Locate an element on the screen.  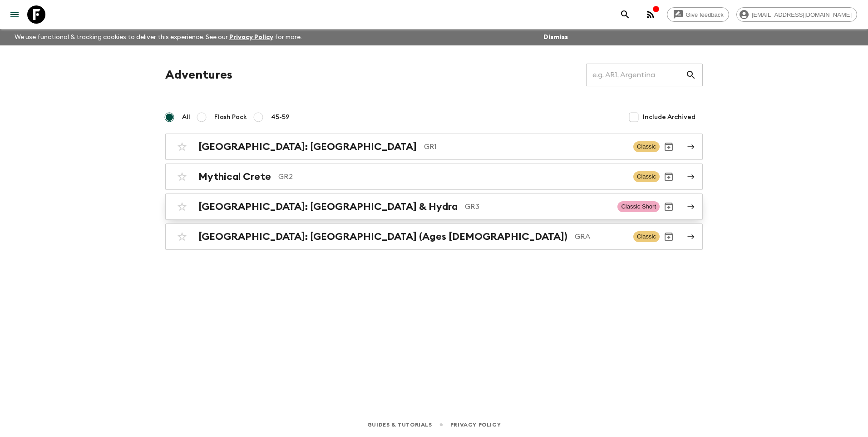
input: e.g. AR1, Argentina is located at coordinates (635, 75).